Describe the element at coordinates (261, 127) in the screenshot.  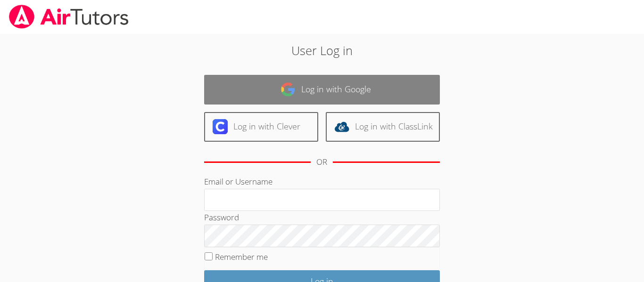
I see `a: Log in with Clever` at that location.